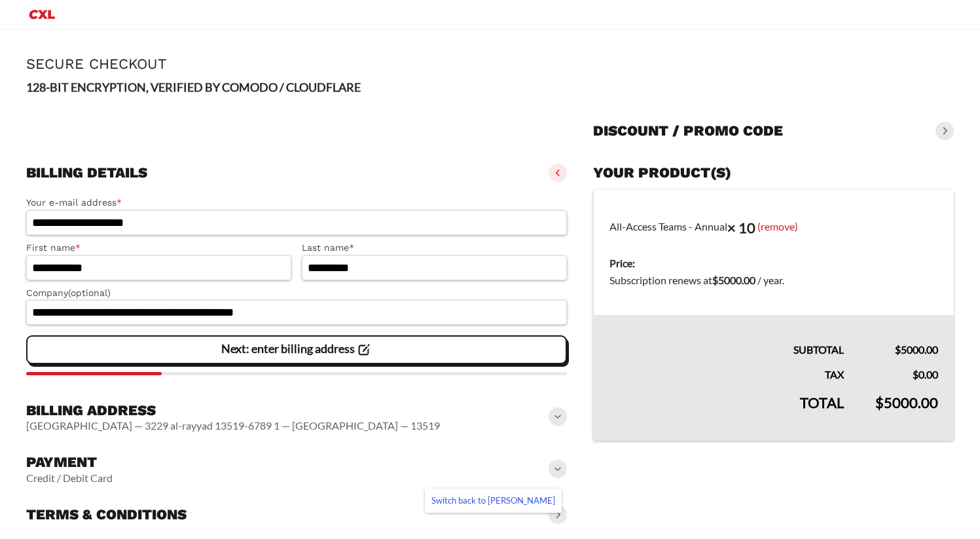 The image size is (980, 539). I want to click on h1: Secure Checkout, so click(490, 63).